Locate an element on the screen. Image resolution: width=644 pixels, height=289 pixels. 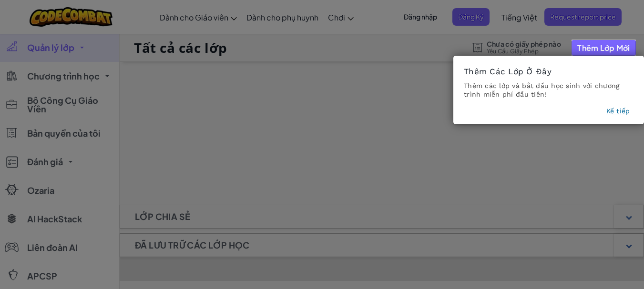
button: Thêm Lớp Mới is located at coordinates (604, 48).